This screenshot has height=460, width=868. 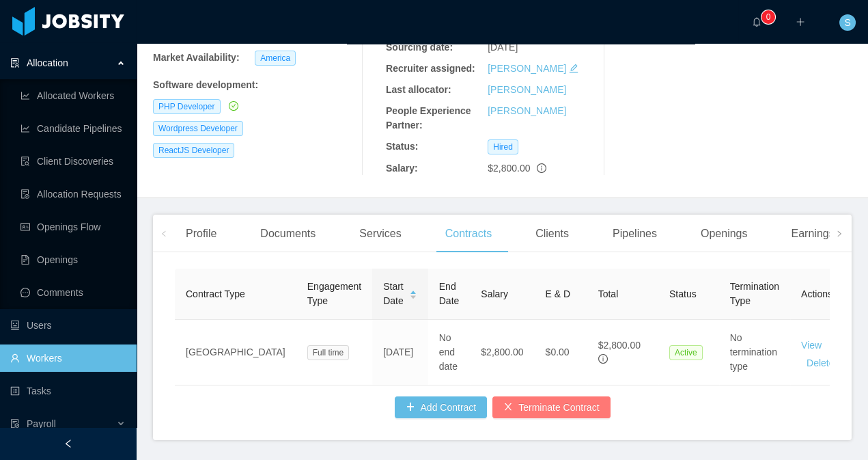 What do you see at coordinates (73, 96) in the screenshot?
I see `a: icon: line-chartAllocated Workers` at bounding box center [73, 96].